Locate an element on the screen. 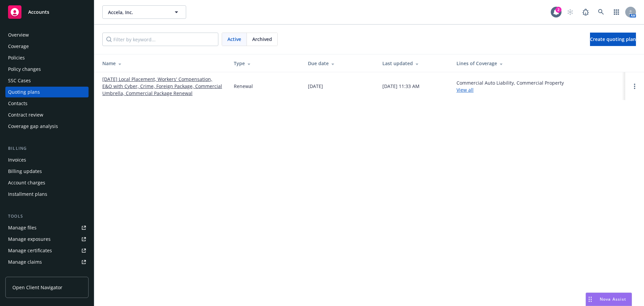  div: Manage certificates is located at coordinates (30, 250).